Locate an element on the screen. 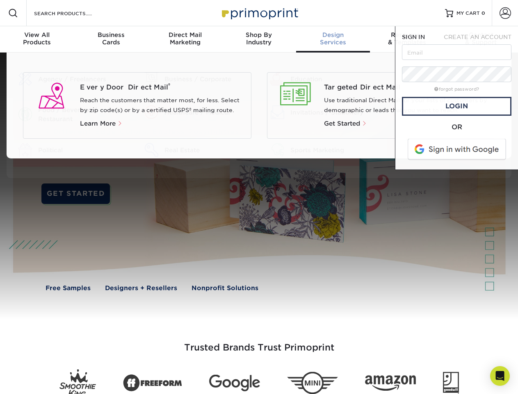  div: Education is located at coordinates (334, 79).